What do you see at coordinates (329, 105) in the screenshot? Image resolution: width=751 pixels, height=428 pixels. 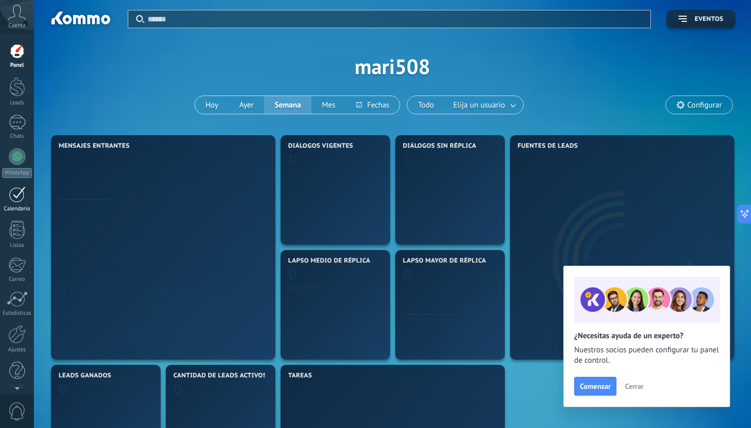 I see `button: Mes` at bounding box center [329, 105].